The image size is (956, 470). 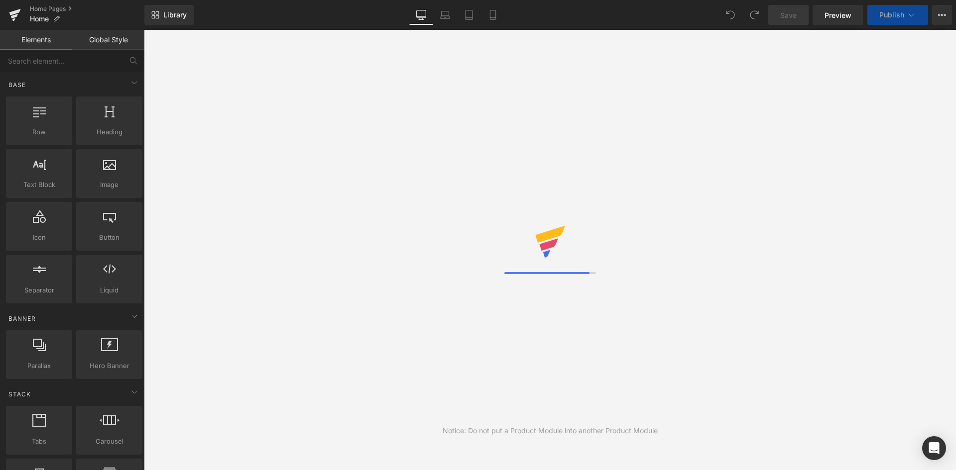 I want to click on span: Button, so click(x=109, y=237).